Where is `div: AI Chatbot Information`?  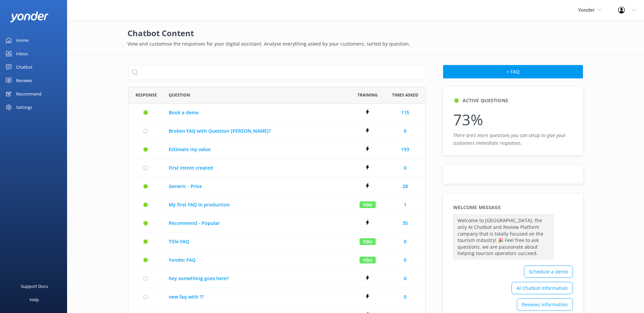
div: AI Chatbot Information is located at coordinates (541, 288).